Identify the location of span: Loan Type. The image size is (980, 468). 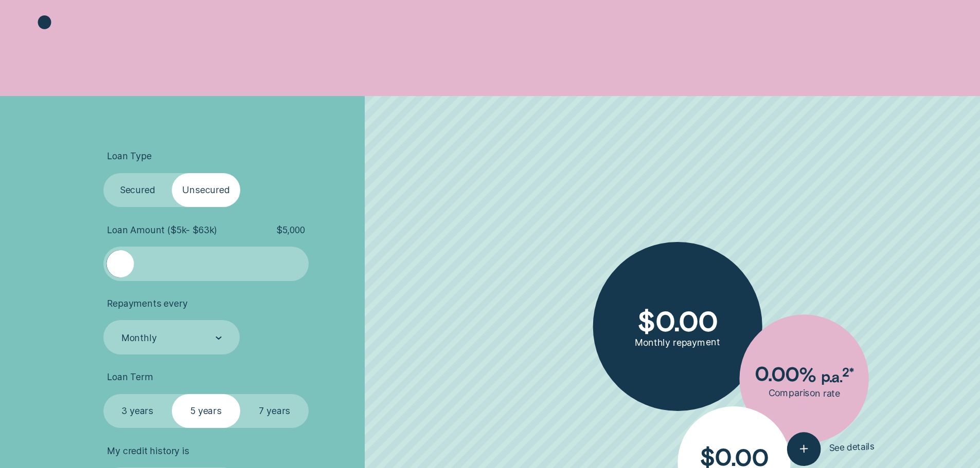
(129, 156).